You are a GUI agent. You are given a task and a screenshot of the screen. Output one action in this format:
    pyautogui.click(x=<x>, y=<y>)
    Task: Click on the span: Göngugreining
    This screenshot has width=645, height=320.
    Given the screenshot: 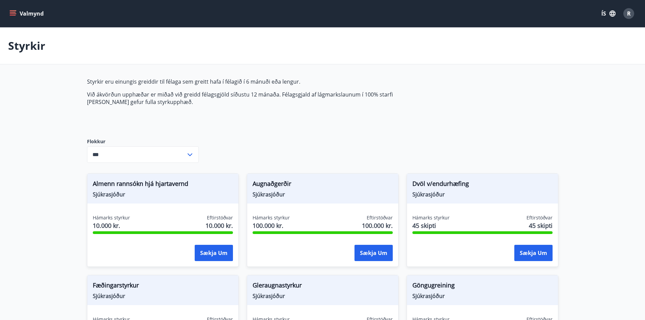 What is the action you would take?
    pyautogui.click(x=483, y=287)
    